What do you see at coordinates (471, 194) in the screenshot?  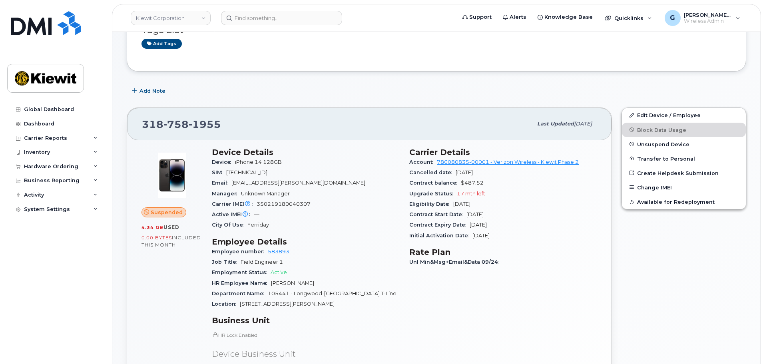 I see `span: 17 mth left` at bounding box center [471, 194].